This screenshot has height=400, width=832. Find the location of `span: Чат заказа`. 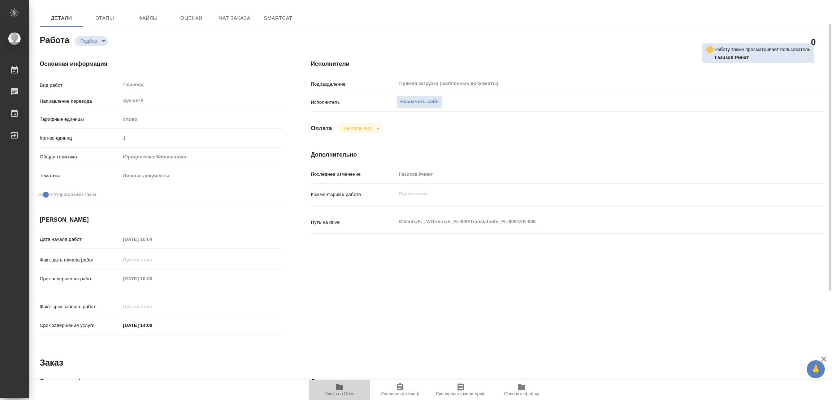

span: Чат заказа is located at coordinates (235, 18).